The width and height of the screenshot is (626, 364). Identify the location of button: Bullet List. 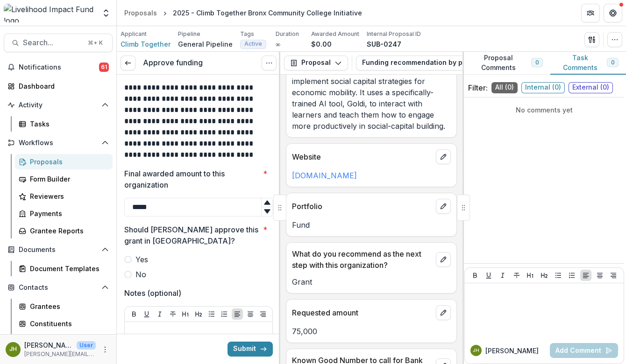
(211, 314).